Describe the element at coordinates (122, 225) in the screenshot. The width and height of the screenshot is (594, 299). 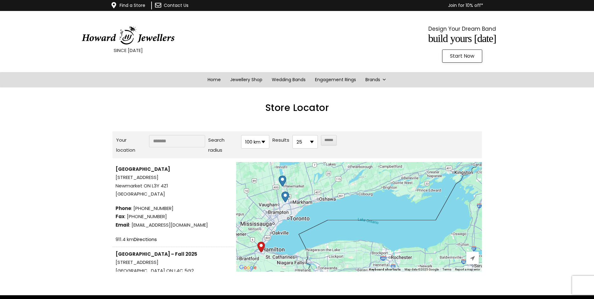
I see `strong: Email` at that location.